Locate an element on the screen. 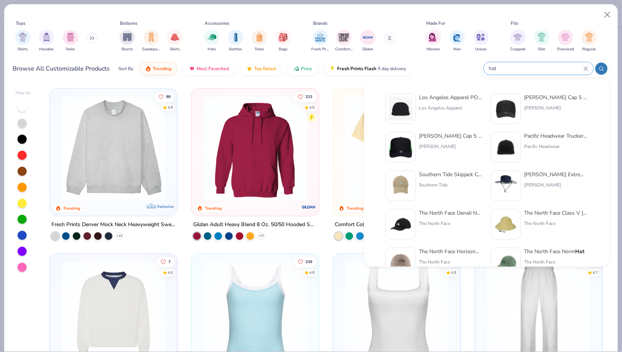 This screenshot has width=622, height=352. img: most_fav.gif is located at coordinates (192, 69).